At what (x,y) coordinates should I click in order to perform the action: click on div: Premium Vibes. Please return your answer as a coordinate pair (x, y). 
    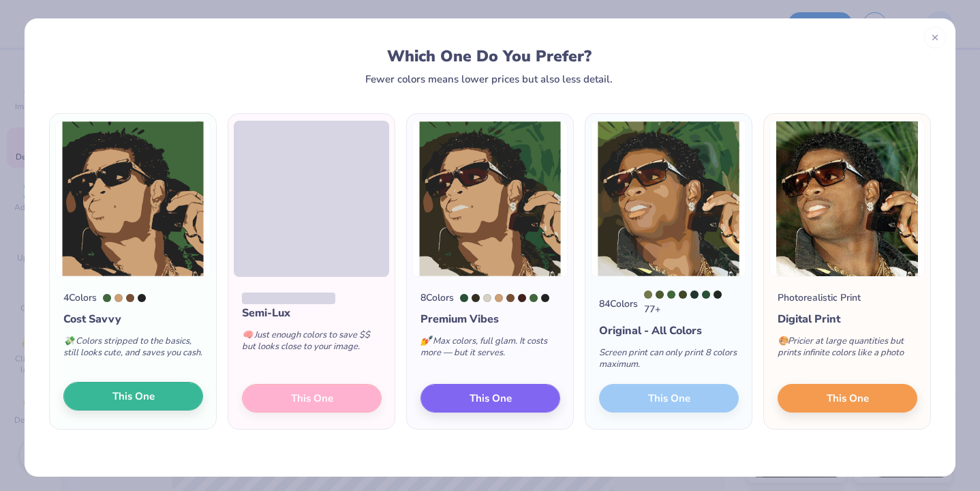
    Looking at the image, I should click on (490, 319).